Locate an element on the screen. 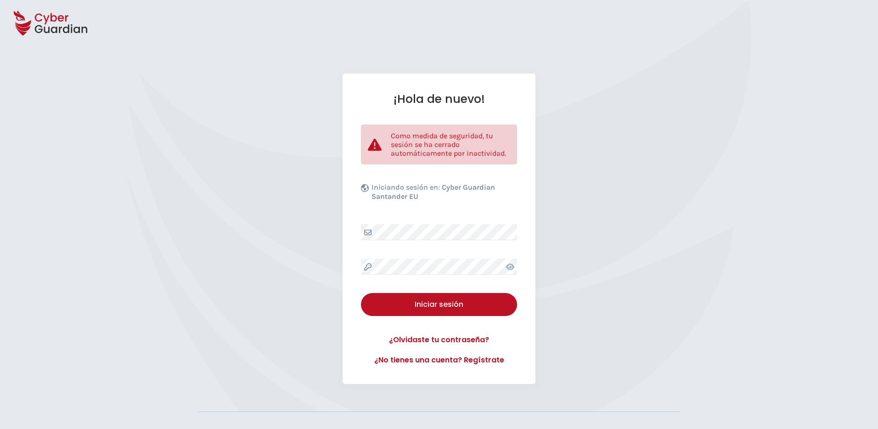  h1: ¡Hola de nuevo! is located at coordinates (439, 99).